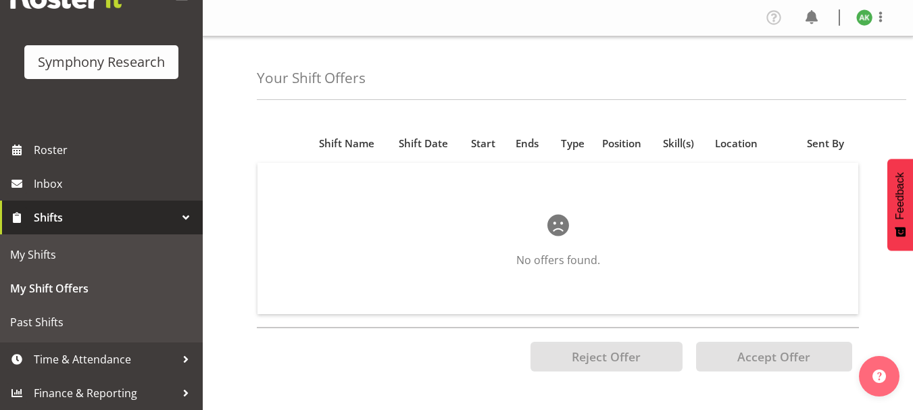  Describe the element at coordinates (115, 150) in the screenshot. I see `span: Roster` at that location.